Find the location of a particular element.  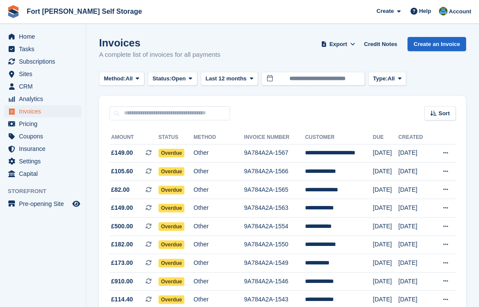

th: Method is located at coordinates (218, 138).